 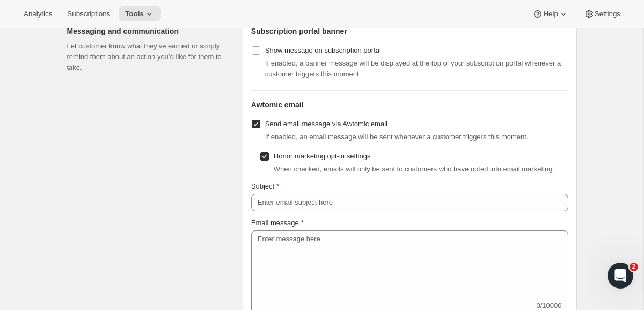 I want to click on span: Send email message via Awtomic email, so click(x=326, y=124).